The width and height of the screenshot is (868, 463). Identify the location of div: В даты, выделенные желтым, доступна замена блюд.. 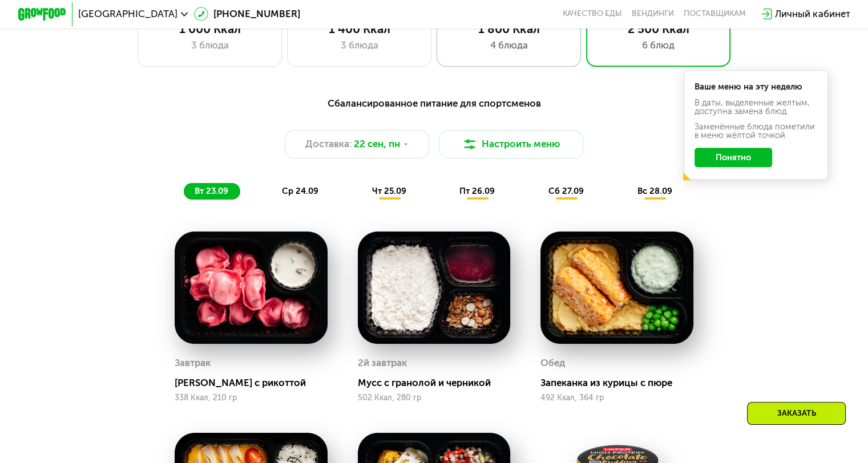
(756, 108).